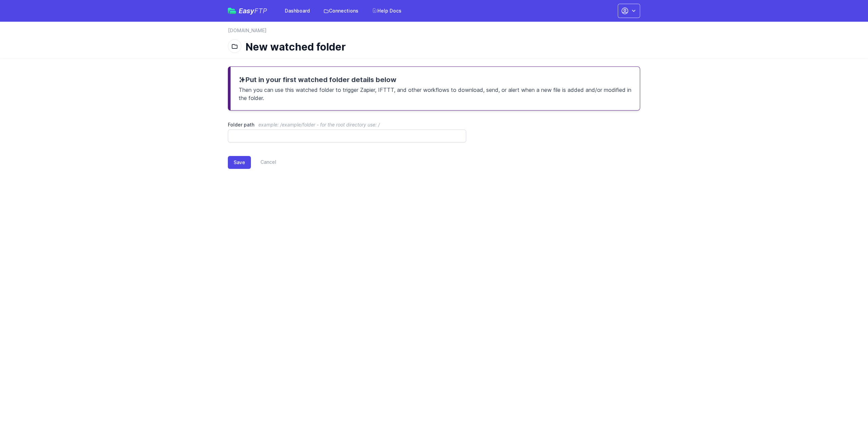 This screenshot has width=868, height=431. I want to click on span: Easy, so click(253, 11).